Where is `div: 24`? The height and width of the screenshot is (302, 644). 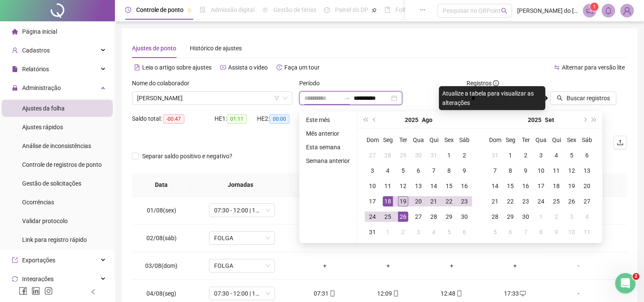 div: 24 is located at coordinates (373, 216).